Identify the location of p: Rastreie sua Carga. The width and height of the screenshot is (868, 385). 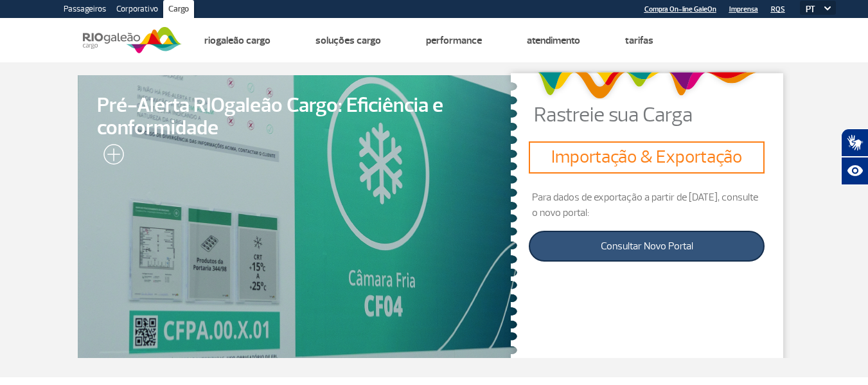
(662, 115).